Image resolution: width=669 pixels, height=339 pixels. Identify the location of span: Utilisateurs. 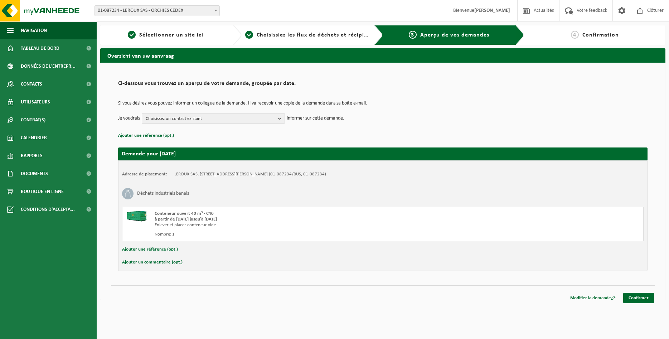
(35, 102).